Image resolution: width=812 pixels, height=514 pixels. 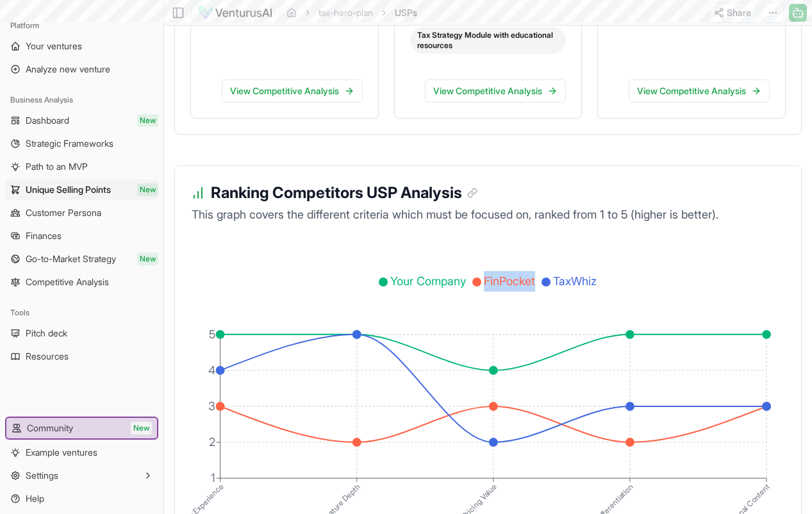 What do you see at coordinates (54, 46) in the screenshot?
I see `span: Your ventures` at bounding box center [54, 46].